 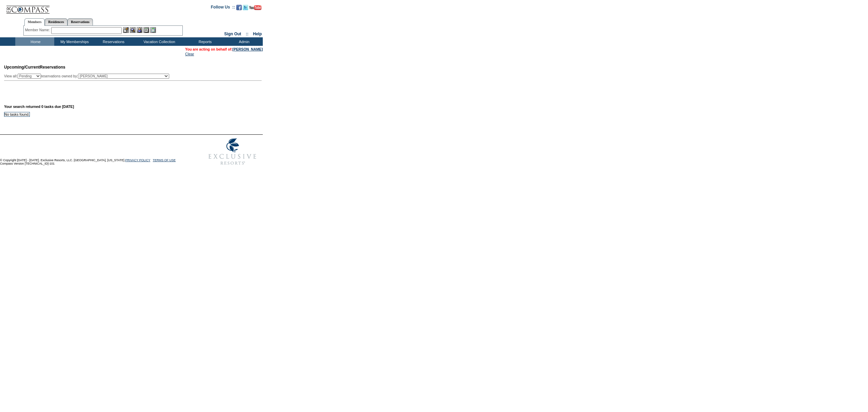 I want to click on td: Reservations, so click(x=112, y=42).